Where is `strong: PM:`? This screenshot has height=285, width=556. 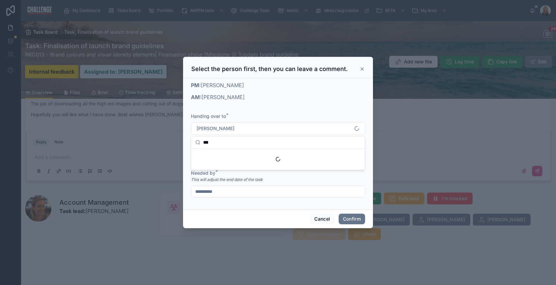 strong: PM: is located at coordinates (196, 85).